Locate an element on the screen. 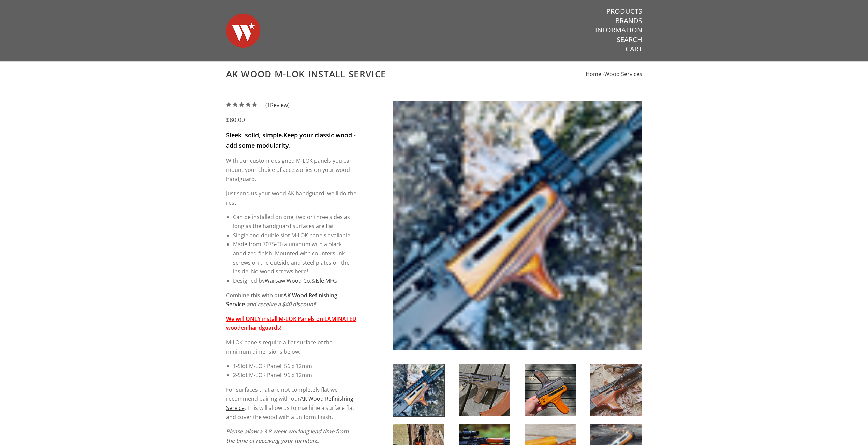 Image resolution: width=868 pixels, height=445 pixels. li: 1-Slot M-LOK Panel: 56 x 12mm is located at coordinates (295, 366).